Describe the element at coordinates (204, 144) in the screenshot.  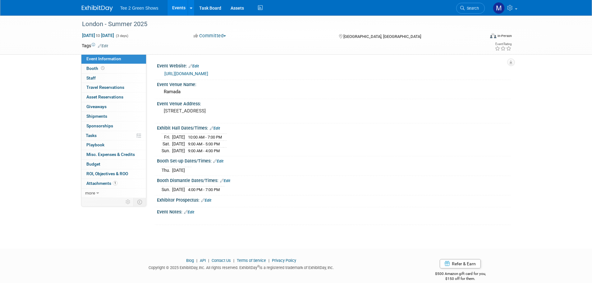
I see `span: 9:00 AM - 5:00 PM` at that location.